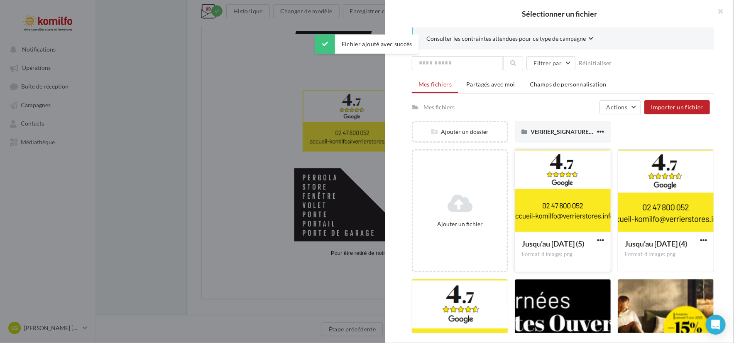 The height and width of the screenshot is (343, 734). What do you see at coordinates (677, 107) in the screenshot?
I see `span: Importer un fichier` at bounding box center [677, 107].